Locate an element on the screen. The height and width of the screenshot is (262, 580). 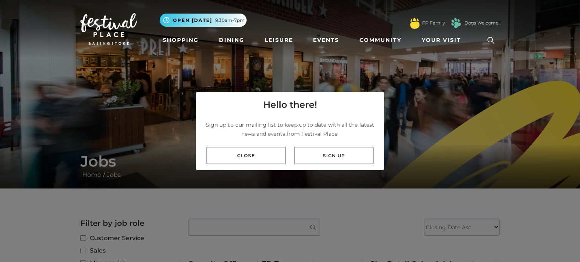
img: Festival Place Logo is located at coordinates (109, 29).